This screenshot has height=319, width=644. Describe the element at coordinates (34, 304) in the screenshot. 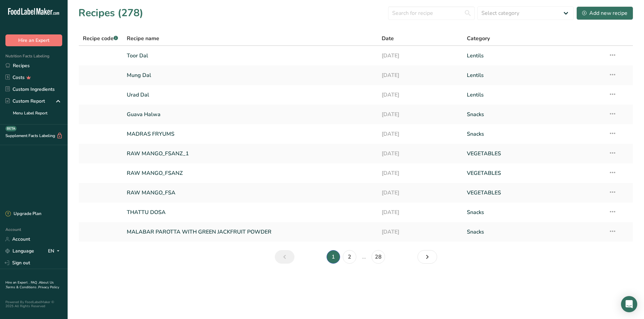

I see `div: Powered By FoodLabelMaker © 2025 All Rights Reserved` at that location.